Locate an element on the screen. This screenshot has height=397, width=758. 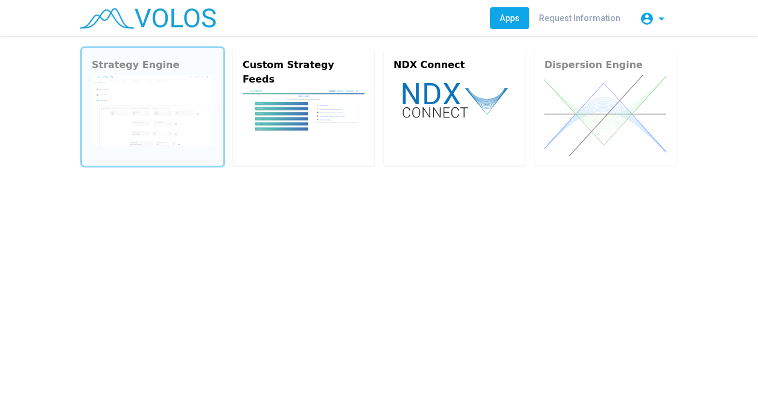
img: dispersion.svg is located at coordinates (605, 115).